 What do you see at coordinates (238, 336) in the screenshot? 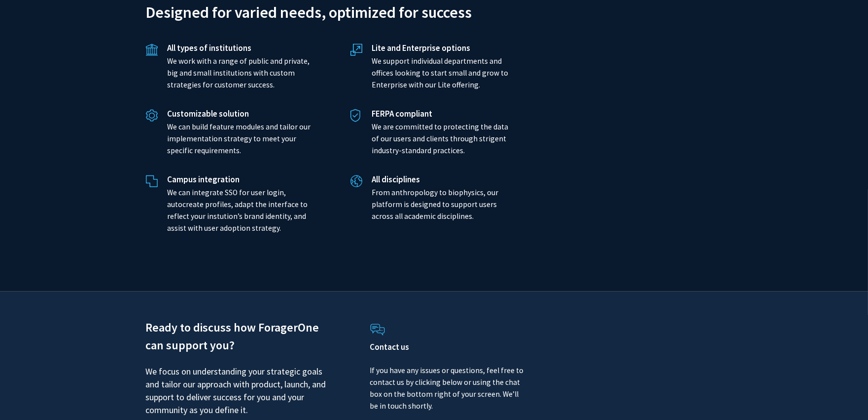
I see `h2: Ready to discuss how ForagerOne can support you?` at bounding box center [238, 336].